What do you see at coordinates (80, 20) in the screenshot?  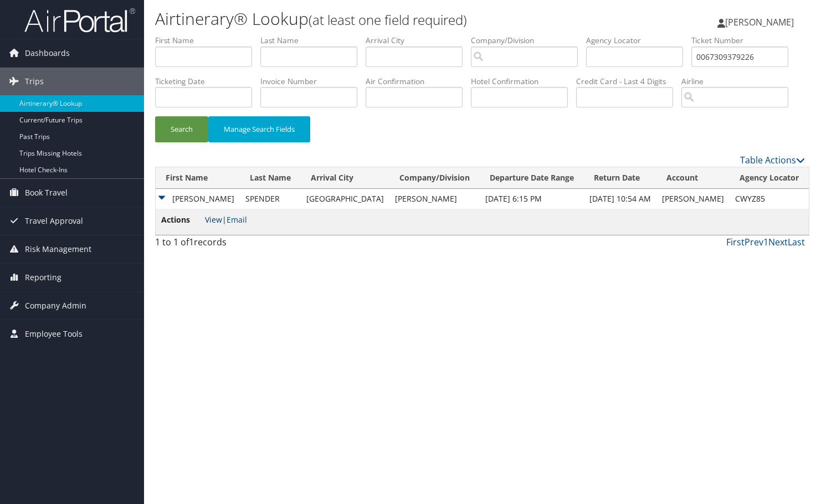 I see `img: airportal-logo.png` at bounding box center [80, 20].